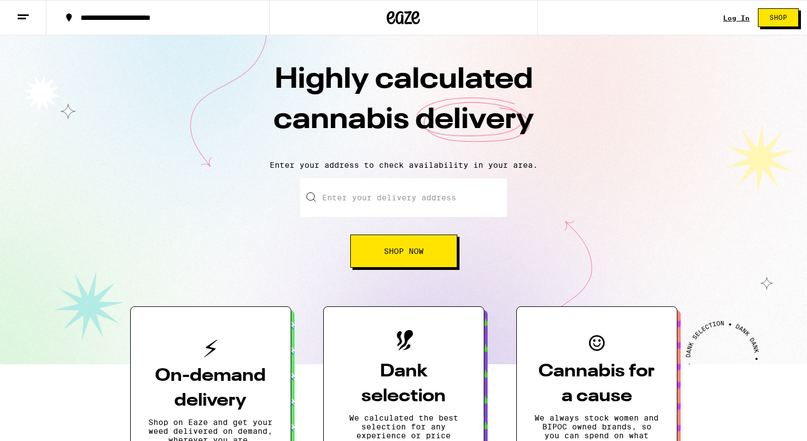 This screenshot has height=441, width=807. I want to click on h3: Cannabis for a cause, so click(597, 384).